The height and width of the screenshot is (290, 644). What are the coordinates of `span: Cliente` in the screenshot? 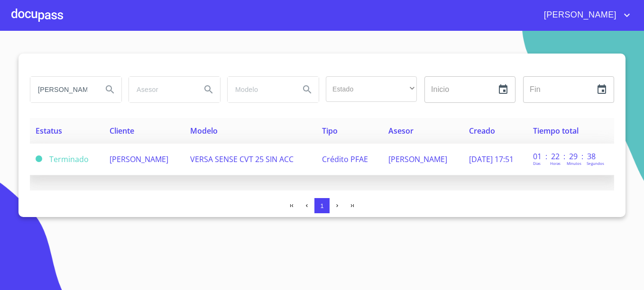 It's located at (122, 131).